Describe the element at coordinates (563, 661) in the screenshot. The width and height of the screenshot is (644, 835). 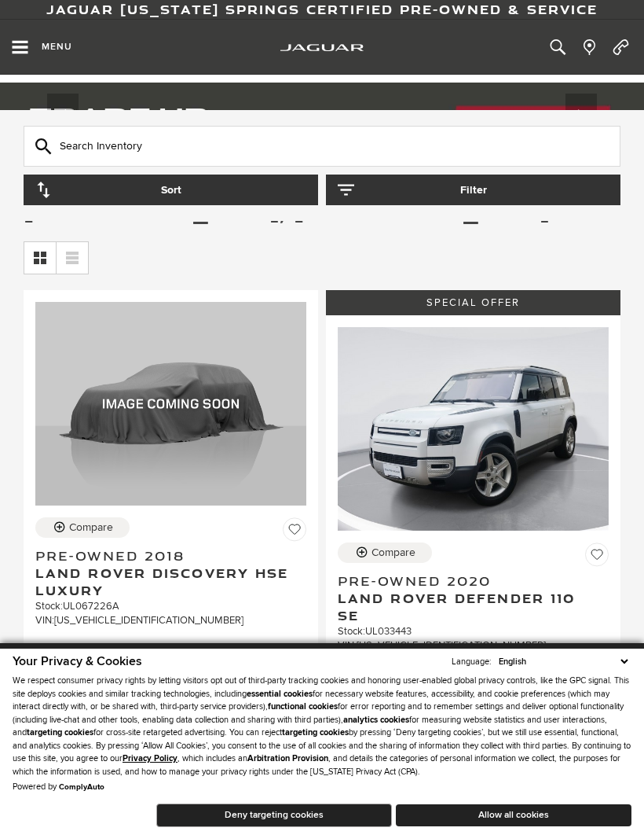
I see `select: Language Select` at that location.